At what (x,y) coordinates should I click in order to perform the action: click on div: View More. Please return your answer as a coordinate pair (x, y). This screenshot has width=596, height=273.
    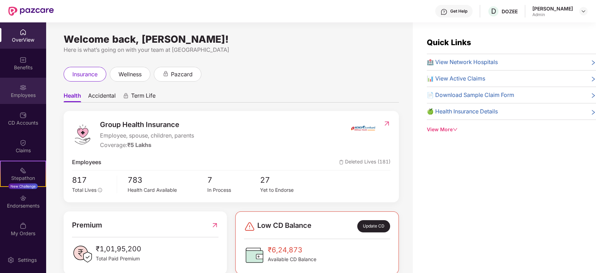
    Looking at the image, I should click on (512, 129).